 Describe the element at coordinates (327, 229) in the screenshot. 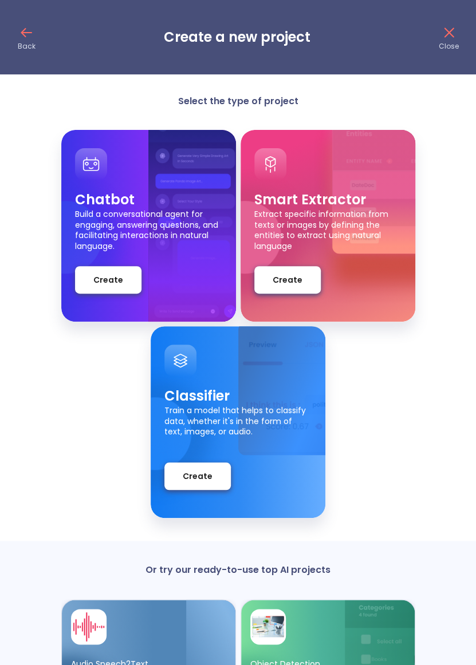

I see `p: Extract specific information from texts or images by defining the entities to extract using natur...` at that location.